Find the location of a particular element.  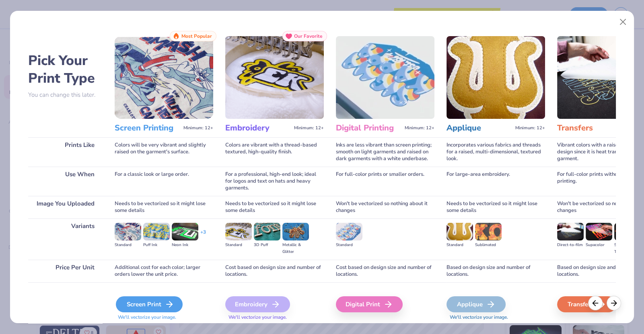

div: Sublimated is located at coordinates (488, 245).